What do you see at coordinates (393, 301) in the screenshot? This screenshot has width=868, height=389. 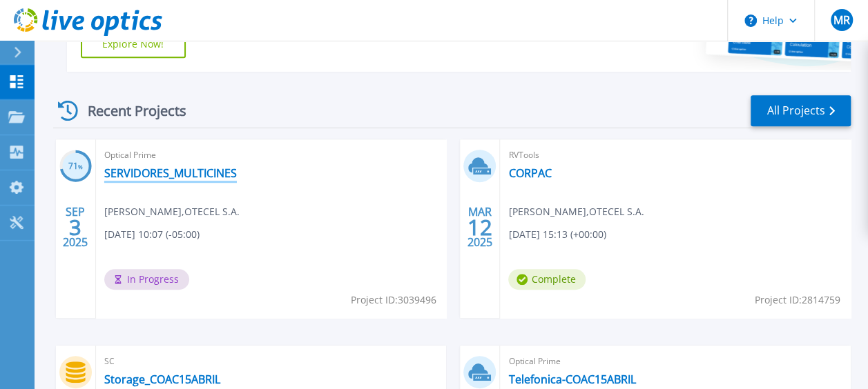 I see `span: Project ID: 3039496` at bounding box center [393, 301].